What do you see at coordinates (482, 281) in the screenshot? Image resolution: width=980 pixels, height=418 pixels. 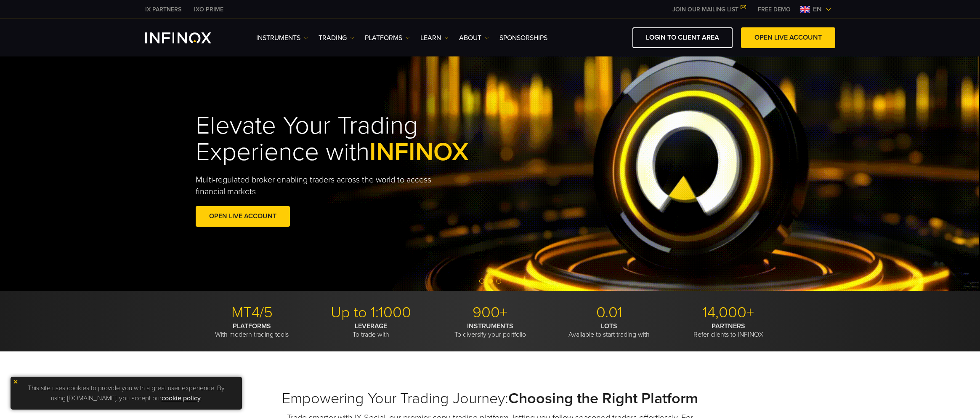 I see `span: Go to slide 1` at bounding box center [482, 281].